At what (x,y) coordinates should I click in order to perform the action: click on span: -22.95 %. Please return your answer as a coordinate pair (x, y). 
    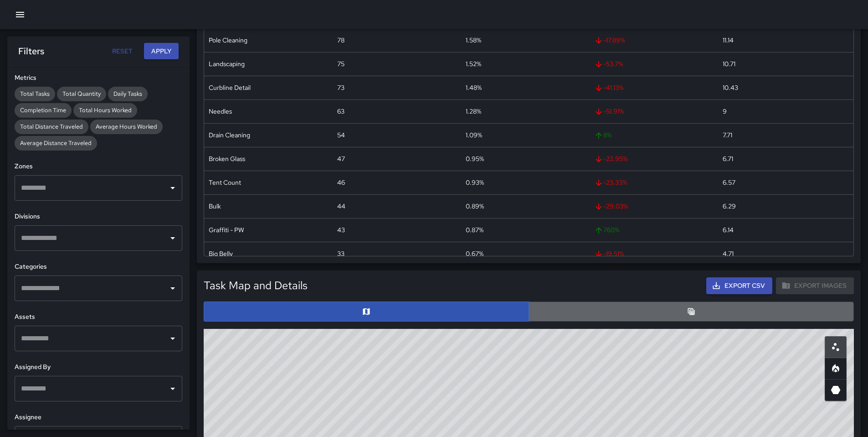
    Looking at the image, I should click on (654, 158).